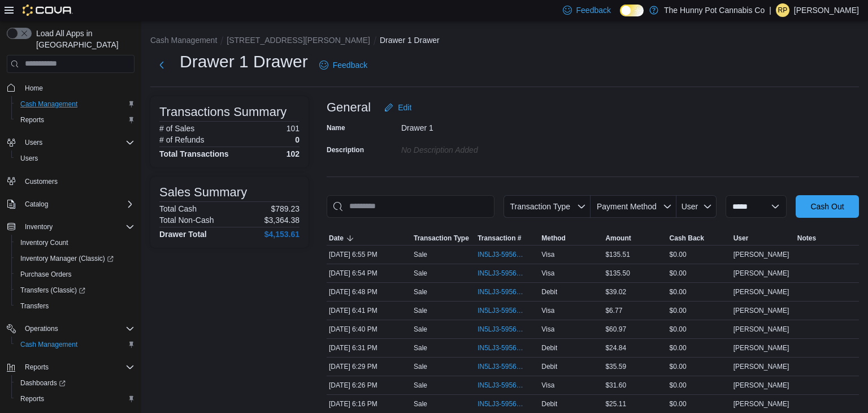 The height and width of the screenshot is (413, 868). What do you see at coordinates (49, 104) in the screenshot?
I see `a: Cash Management` at bounding box center [49, 104].